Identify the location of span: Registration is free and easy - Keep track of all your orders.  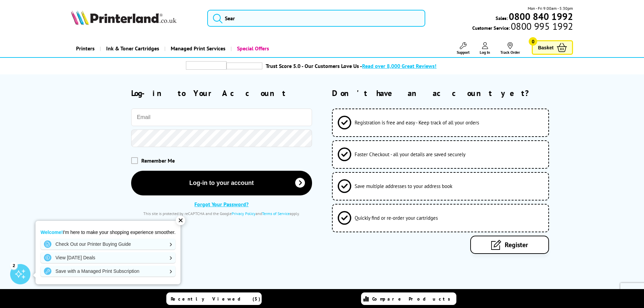
(416, 122).